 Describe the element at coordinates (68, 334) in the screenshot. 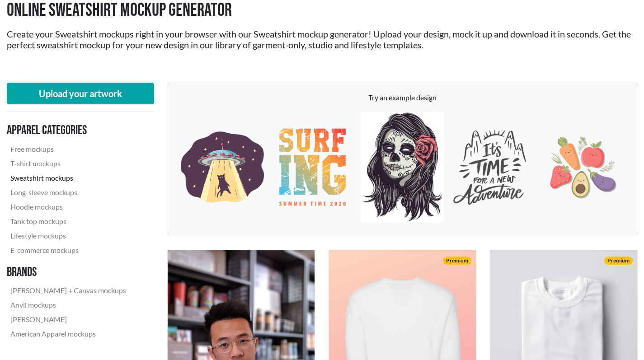

I see `a: American Apparel mockups` at that location.